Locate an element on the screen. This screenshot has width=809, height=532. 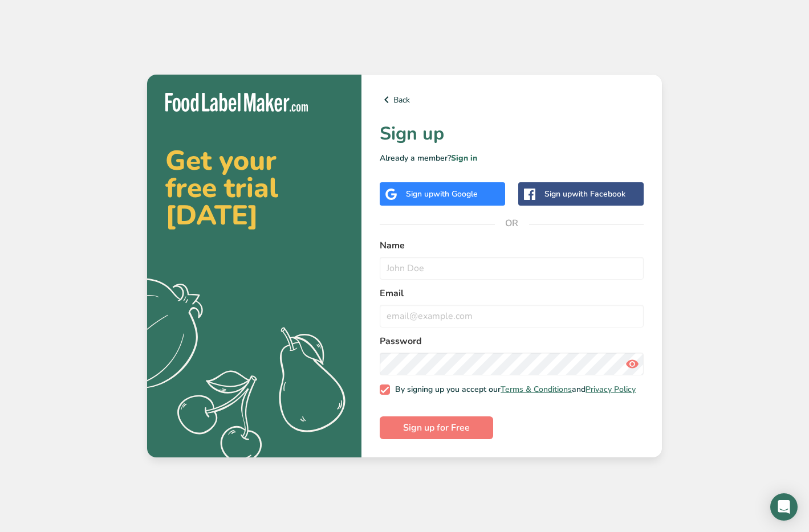
h1: Sign up is located at coordinates (511, 134).